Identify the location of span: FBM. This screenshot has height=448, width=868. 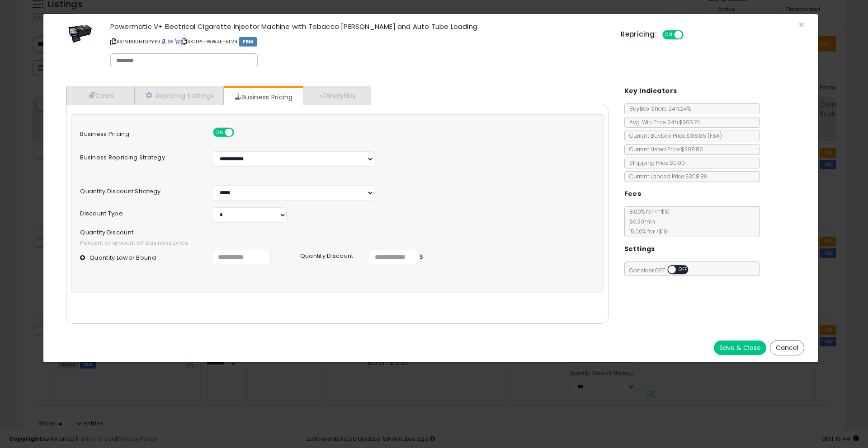
(248, 41).